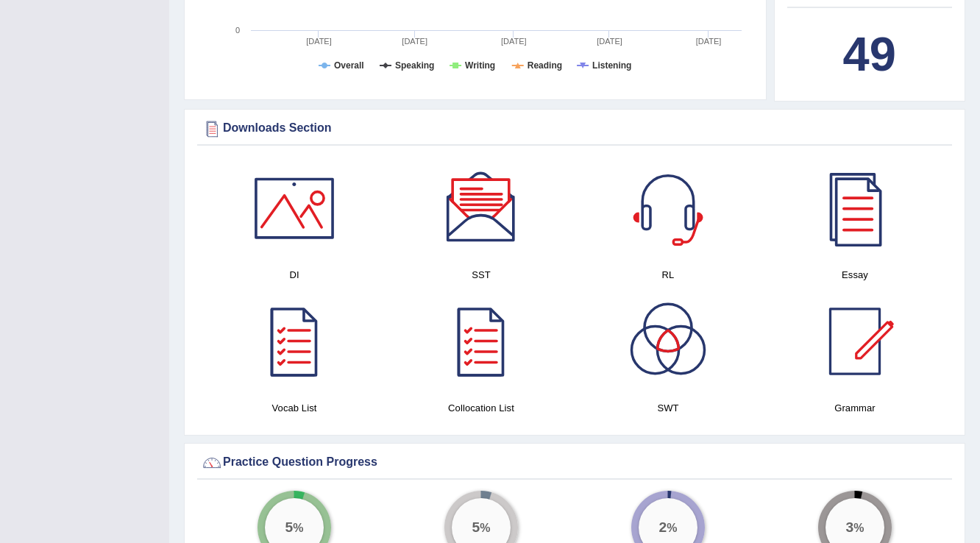 The height and width of the screenshot is (543, 980). I want to click on big: 3, so click(850, 527).